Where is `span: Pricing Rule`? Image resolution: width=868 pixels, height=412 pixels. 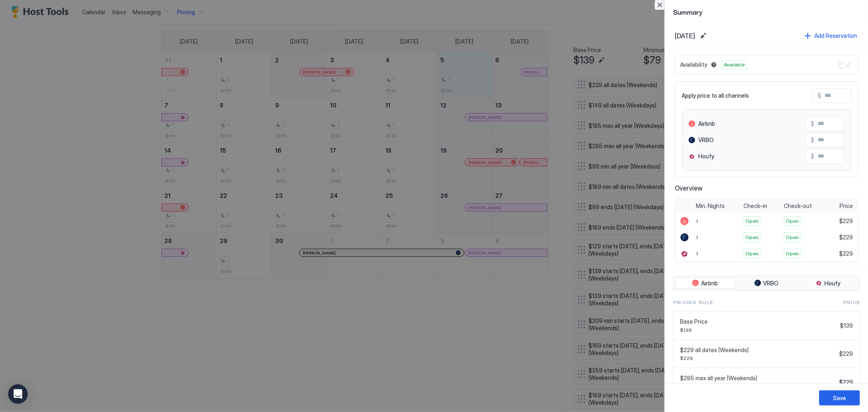 span: Pricing Rule is located at coordinates (693, 302).